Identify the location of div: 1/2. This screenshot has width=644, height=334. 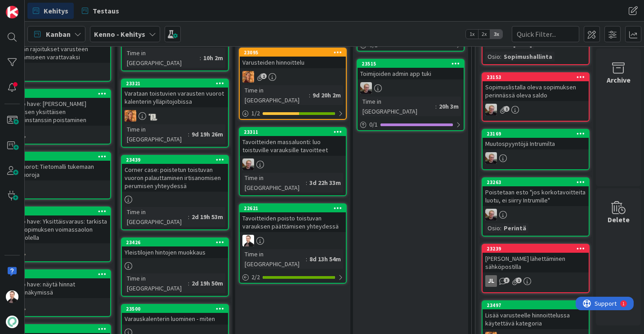
(293, 113).